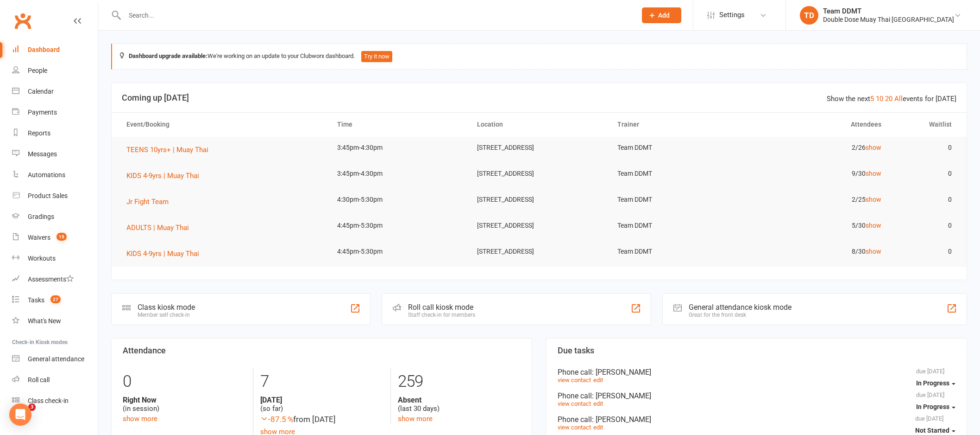 The image size is (980, 435). I want to click on button: Try it now, so click(376, 57).